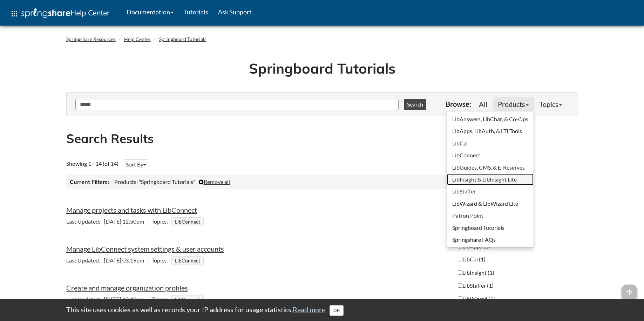 The height and width of the screenshot is (321, 644). Describe the element at coordinates (136, 164) in the screenshot. I see `button: Sort By` at that location.